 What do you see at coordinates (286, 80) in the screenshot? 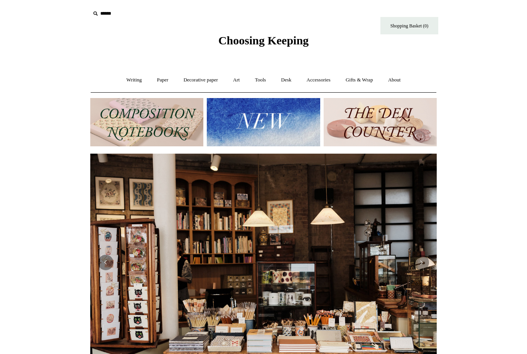
I see `a: Desk` at bounding box center [286, 80].